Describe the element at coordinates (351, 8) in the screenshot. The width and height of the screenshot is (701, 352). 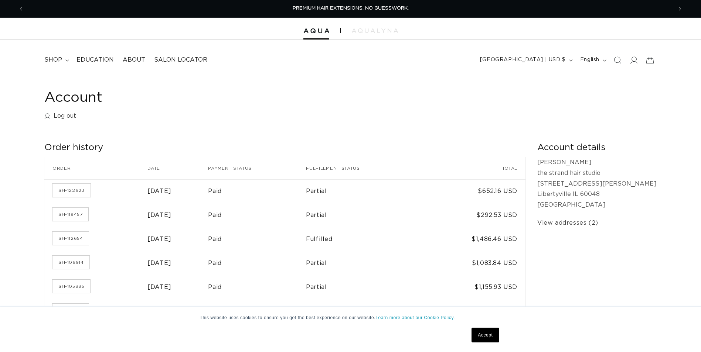
I see `span: PREMIUM HAIR EXTENSIONS. NO GUESSWORK.` at that location.